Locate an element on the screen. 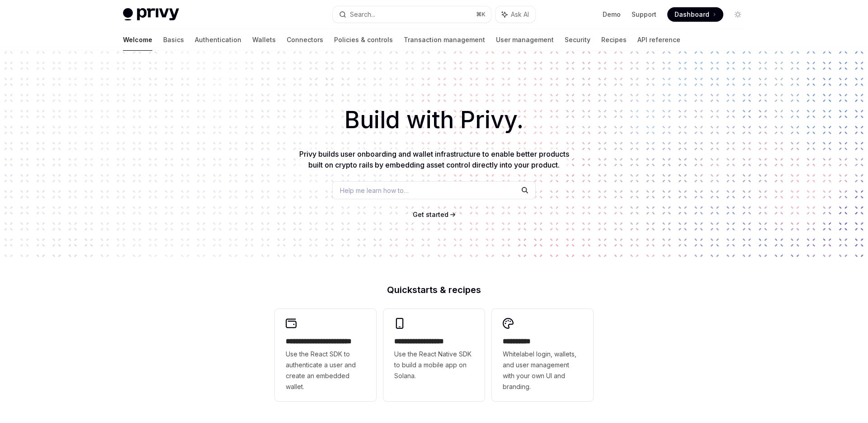 Image resolution: width=868 pixels, height=423 pixels. a: User management is located at coordinates (525, 40).